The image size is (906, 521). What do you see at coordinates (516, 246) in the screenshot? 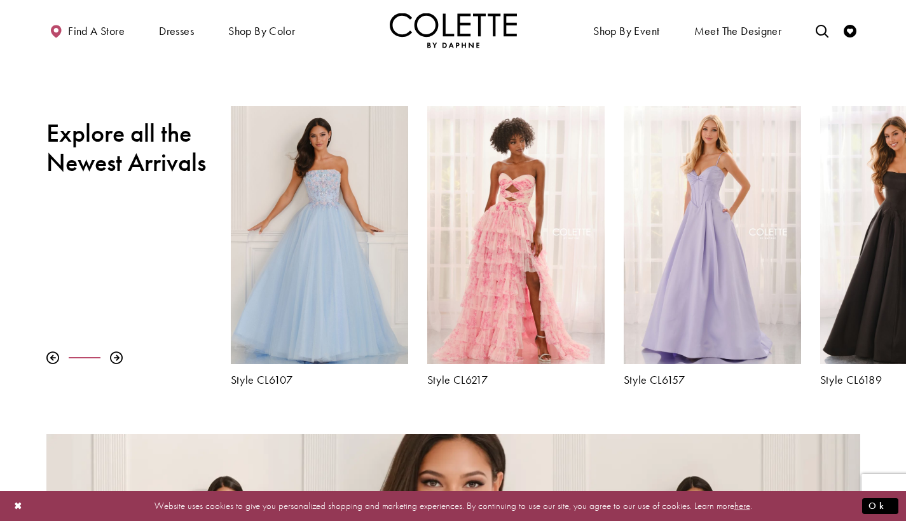
I see `div: Colette by Daphne Style No. CL6217` at bounding box center [516, 246].